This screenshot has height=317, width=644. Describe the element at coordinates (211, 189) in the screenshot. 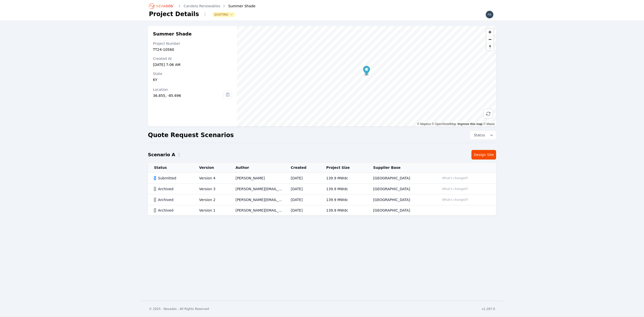

I see `td: Version 3` at that location.